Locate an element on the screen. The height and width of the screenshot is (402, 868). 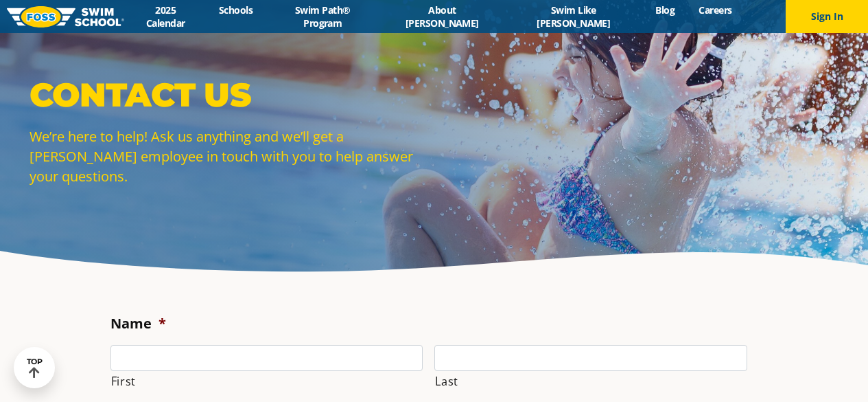
a: Careers is located at coordinates (714, 10).